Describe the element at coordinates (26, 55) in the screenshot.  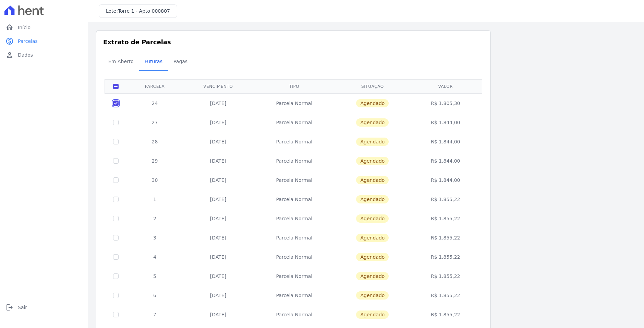
I see `span: Dados` at that location.